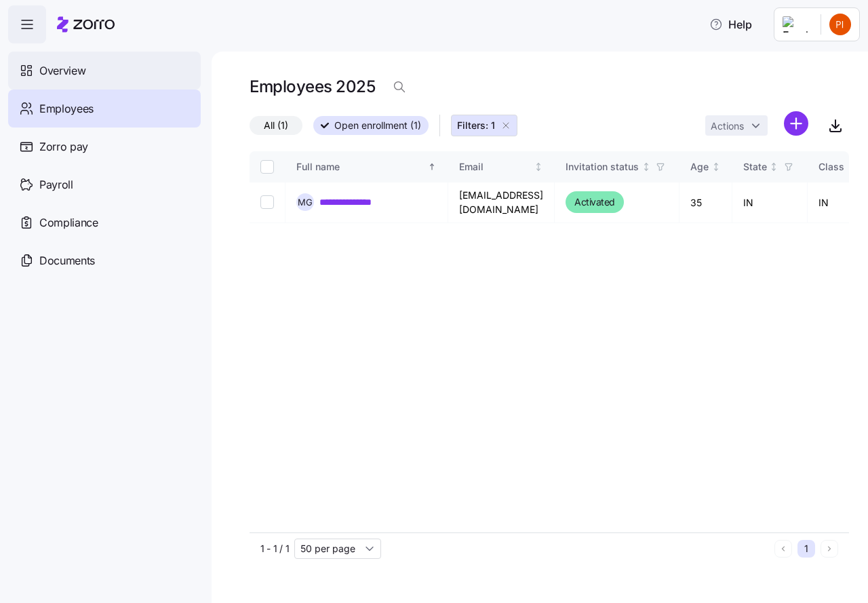 Image resolution: width=868 pixels, height=603 pixels. Describe the element at coordinates (796, 123) in the screenshot. I see `svg: add icon` at that location.